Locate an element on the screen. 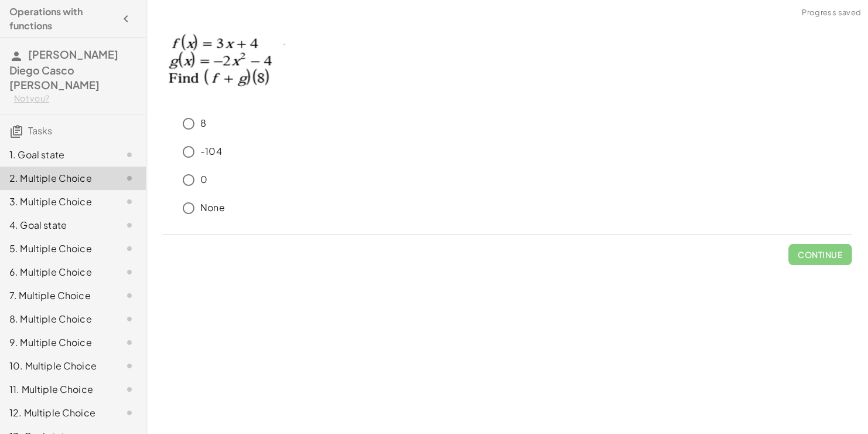 Image resolution: width=868 pixels, height=434 pixels. div: 6. Multiple Choice is located at coordinates (56, 272).